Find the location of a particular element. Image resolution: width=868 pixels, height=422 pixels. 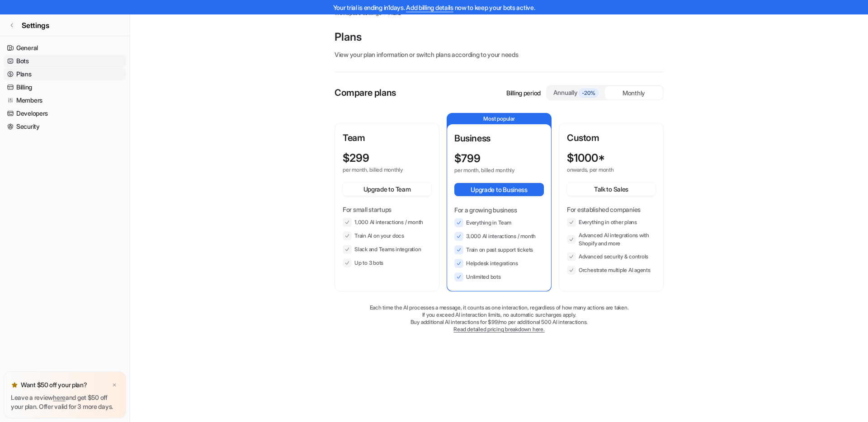

p: Billing period is located at coordinates (523, 93).